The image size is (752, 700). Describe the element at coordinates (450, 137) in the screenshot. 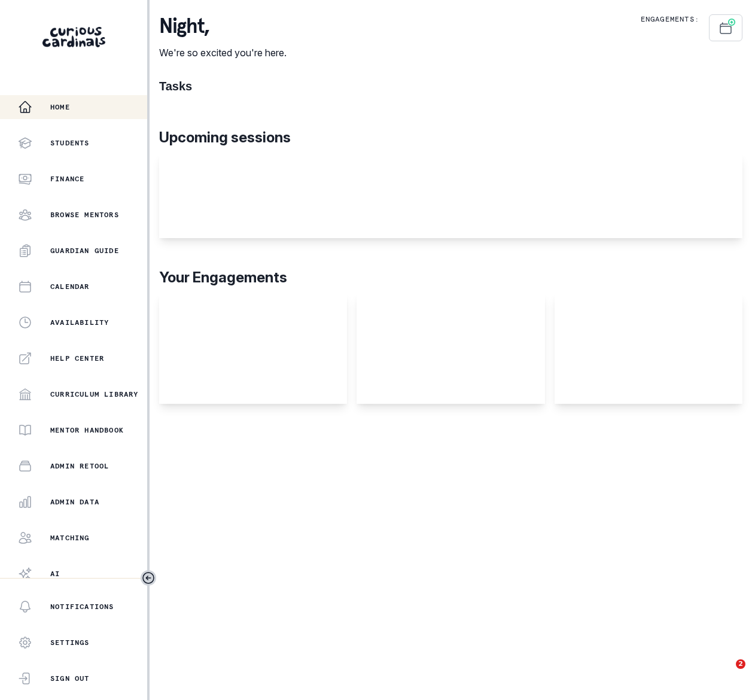

I see `p: Upcoming sessions` at that location.